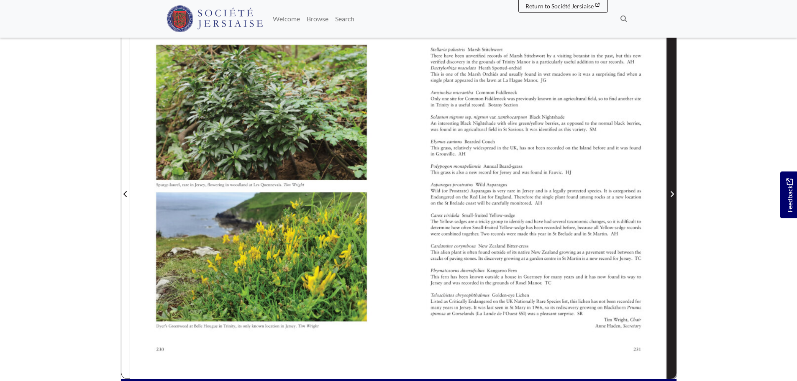  Describe the element at coordinates (789, 195) in the screenshot. I see `a: Would you like to provide feedback?` at that location.